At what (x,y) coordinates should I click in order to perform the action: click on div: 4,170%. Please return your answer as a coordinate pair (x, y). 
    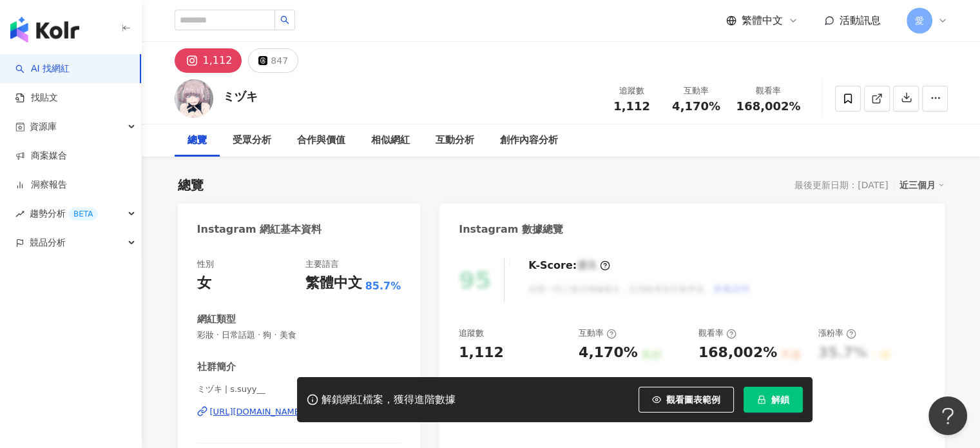
    Looking at the image, I should click on (608, 353).